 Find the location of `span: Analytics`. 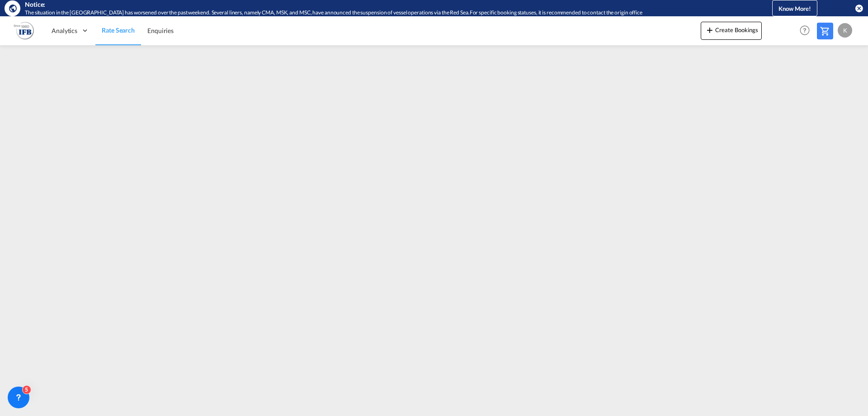

span: Analytics is located at coordinates (64, 31).